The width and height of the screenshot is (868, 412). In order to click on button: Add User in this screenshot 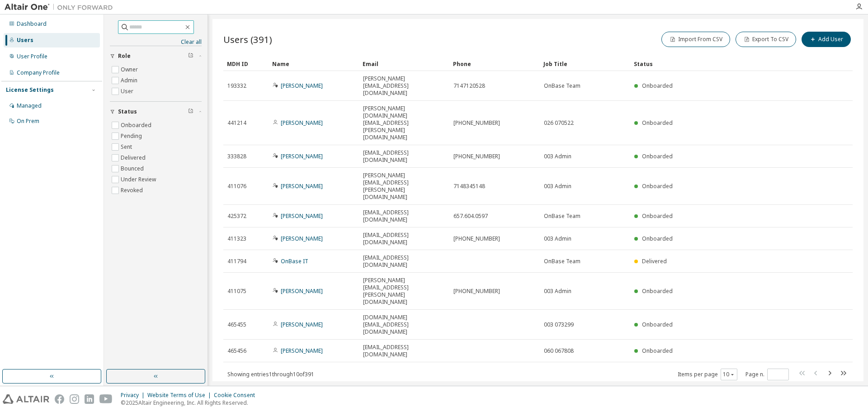, I will do `click(826, 39)`.